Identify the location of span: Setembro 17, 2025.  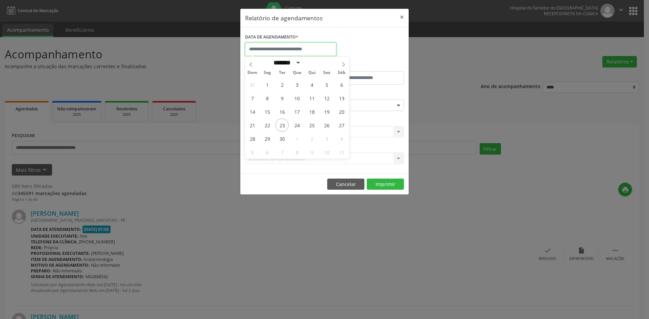
(297, 112).